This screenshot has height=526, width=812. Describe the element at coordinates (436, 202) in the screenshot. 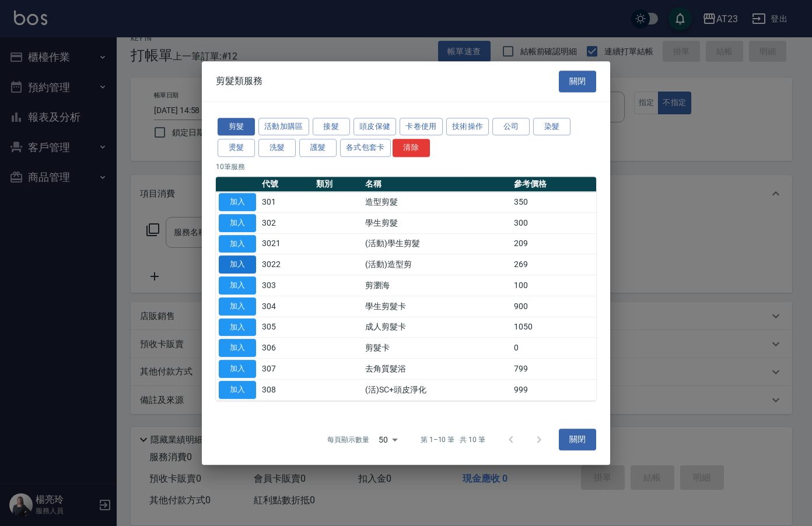

I see `td: 造型剪髮` at that location.